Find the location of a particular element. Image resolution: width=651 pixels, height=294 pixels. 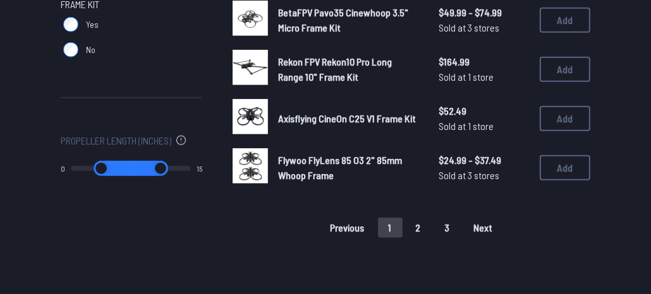

button: 3 is located at coordinates (447, 228).